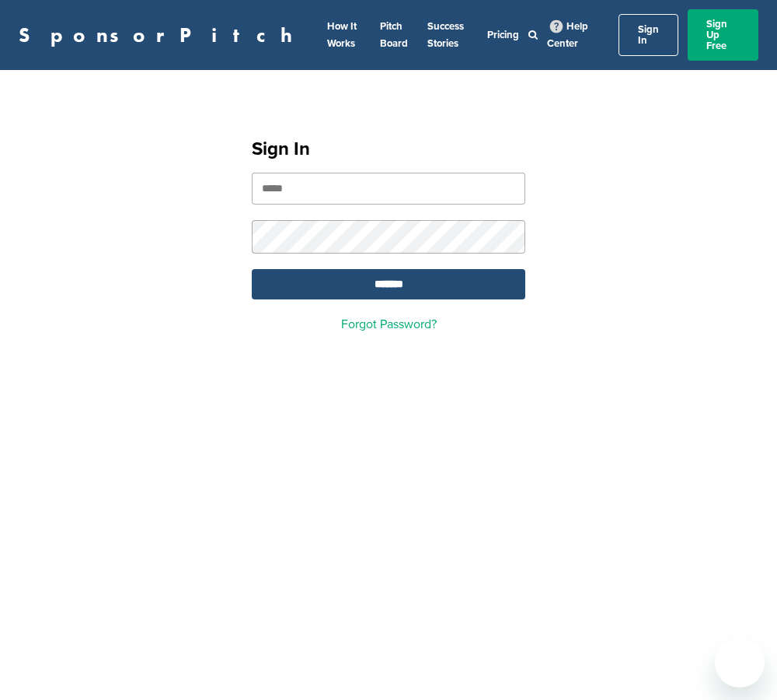 The image size is (777, 700). What do you see at coordinates (503, 35) in the screenshot?
I see `a: Pricing` at bounding box center [503, 35].